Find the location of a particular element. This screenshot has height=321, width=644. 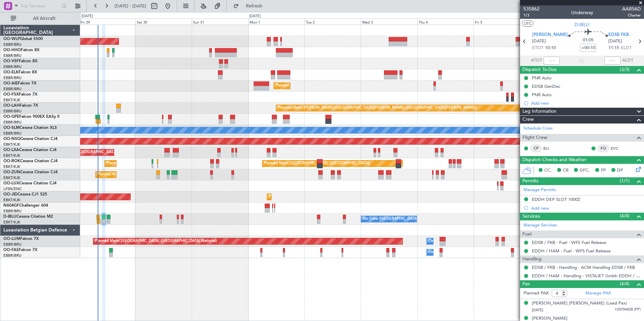

span: OO-AIE is located at coordinates (11, 83).